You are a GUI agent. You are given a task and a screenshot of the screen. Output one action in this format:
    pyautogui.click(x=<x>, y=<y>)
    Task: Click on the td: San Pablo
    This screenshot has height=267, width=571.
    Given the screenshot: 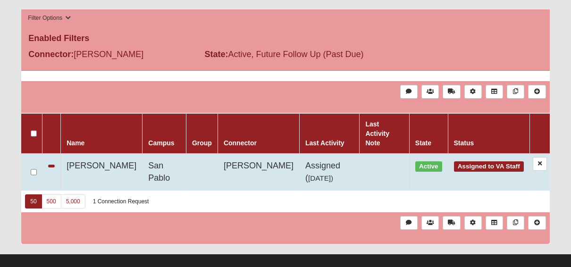 What is the action you would take?
    pyautogui.click(x=164, y=172)
    